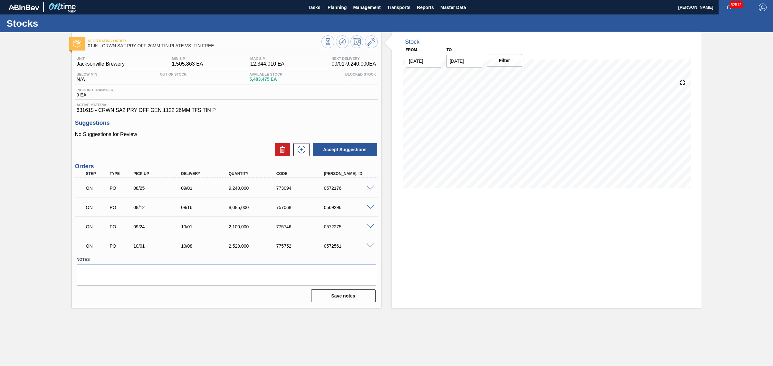 This screenshot has height=366, width=773. I want to click on img: Ícone, so click(77, 43).